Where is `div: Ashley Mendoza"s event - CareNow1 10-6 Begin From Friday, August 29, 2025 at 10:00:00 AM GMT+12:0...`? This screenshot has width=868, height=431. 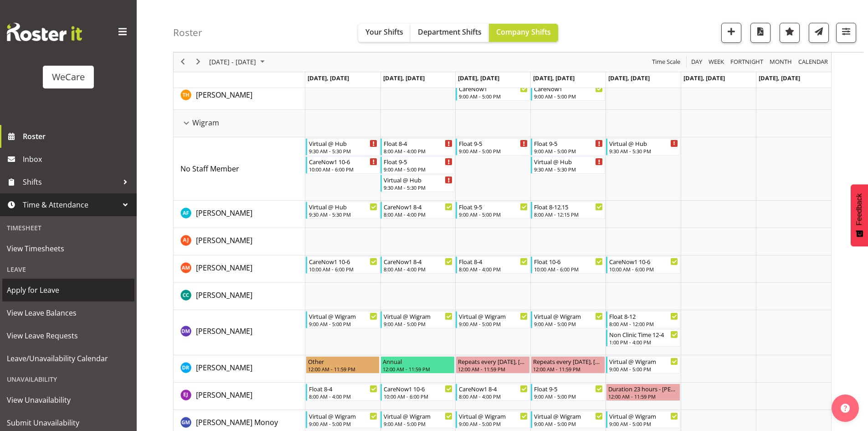 div: Ashley Mendoza"s event - CareNow1 10-6 Begin From Friday, August 29, 2025 at 10:00:00 AM GMT+12:0... is located at coordinates (643, 265).